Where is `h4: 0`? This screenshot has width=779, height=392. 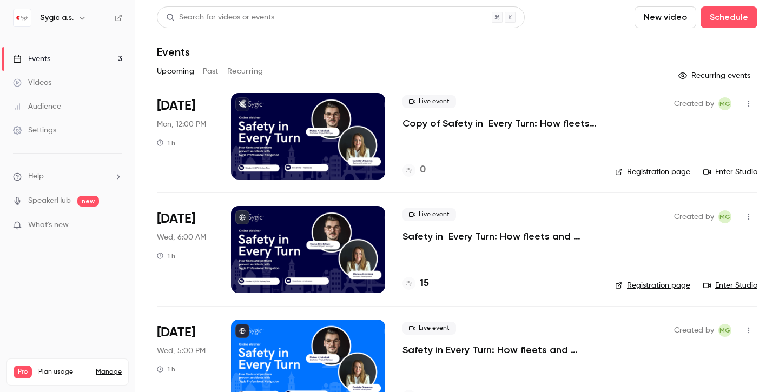 h4: 0 is located at coordinates (423, 170).